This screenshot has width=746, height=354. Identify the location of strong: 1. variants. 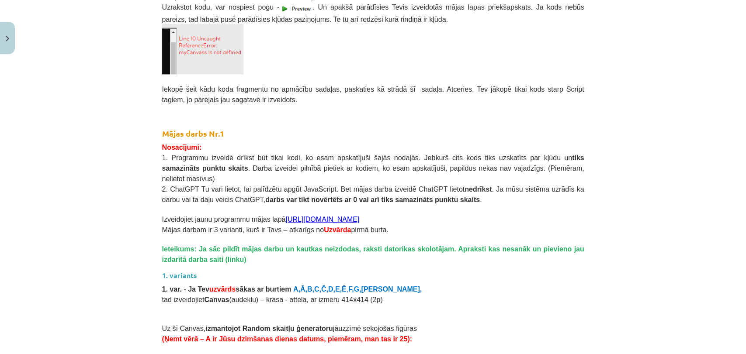
(180, 275).